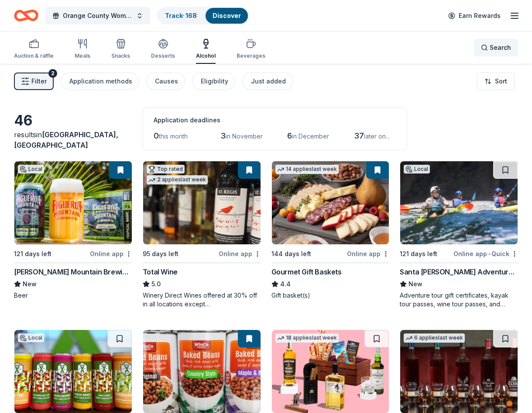 This screenshot has width=532, height=413. I want to click on button: Eligibility, so click(214, 81).